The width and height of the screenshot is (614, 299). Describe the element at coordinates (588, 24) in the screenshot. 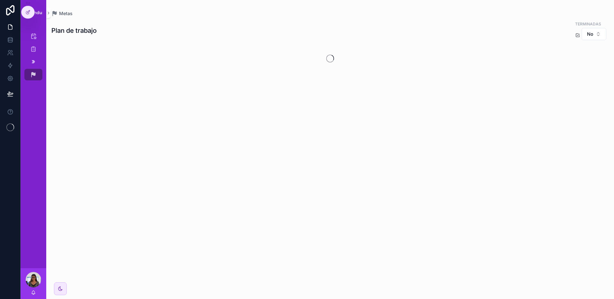

I see `label: TERMINADAS` at that location.